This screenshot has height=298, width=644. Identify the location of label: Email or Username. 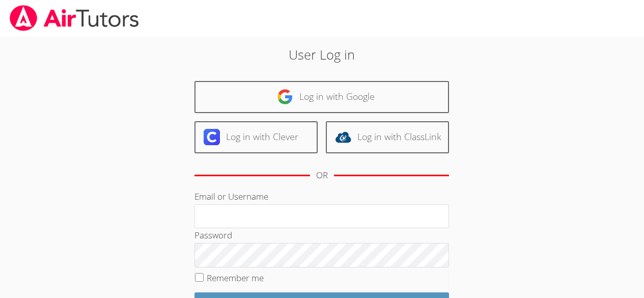
(232, 196).